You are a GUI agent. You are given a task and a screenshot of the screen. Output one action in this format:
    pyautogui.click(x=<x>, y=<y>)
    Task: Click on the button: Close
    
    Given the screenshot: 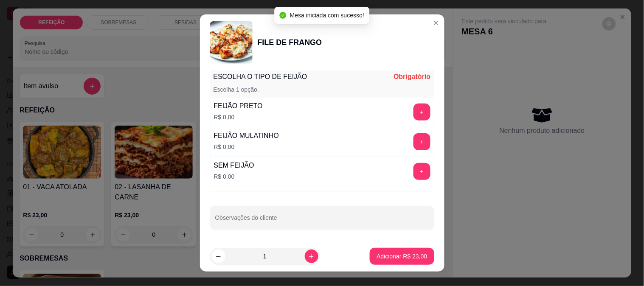 What is the action you would take?
    pyautogui.click(x=436, y=23)
    